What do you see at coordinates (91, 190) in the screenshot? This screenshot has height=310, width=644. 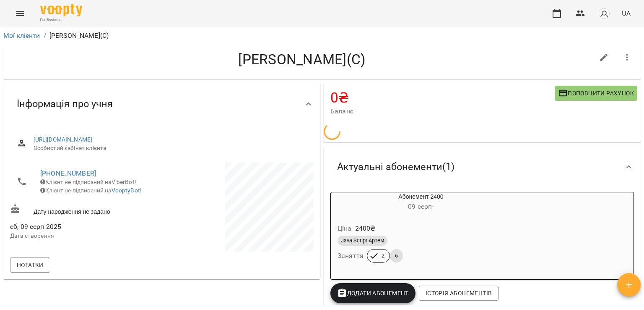 I see `span: Клієнт не підписаний на !` at bounding box center [91, 190].